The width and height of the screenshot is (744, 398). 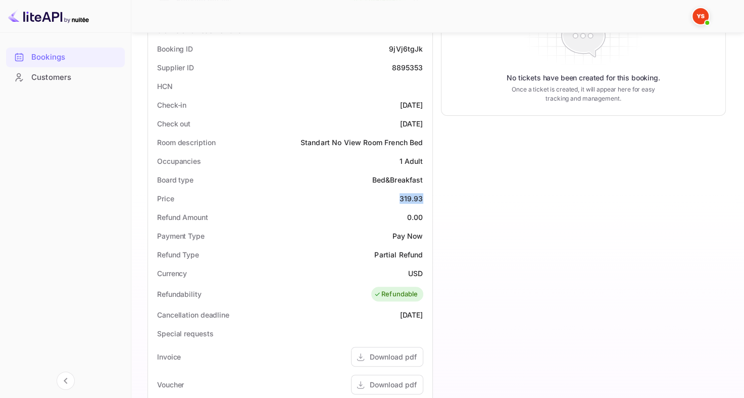 I want to click on div: Bed&Breakfast, so click(x=398, y=179).